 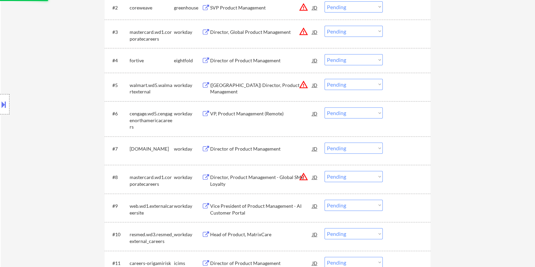 What do you see at coordinates (118, 8) in the screenshot?
I see `div: #2` at bounding box center [118, 8].